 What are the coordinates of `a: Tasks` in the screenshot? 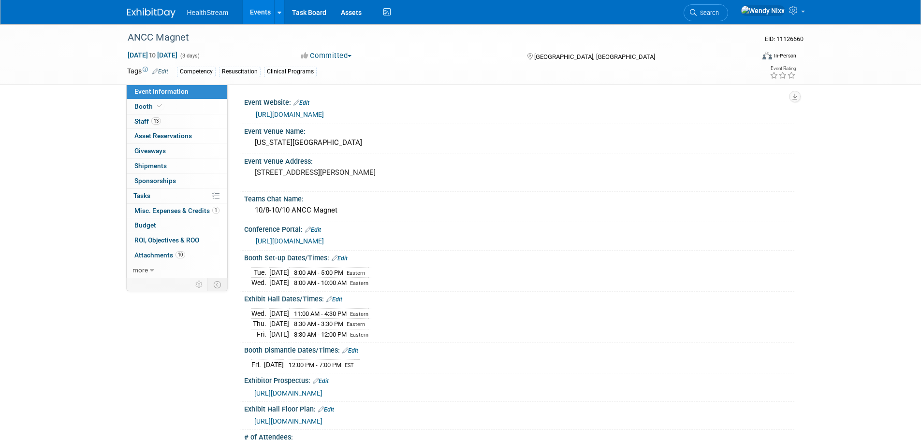 It's located at (177, 196).